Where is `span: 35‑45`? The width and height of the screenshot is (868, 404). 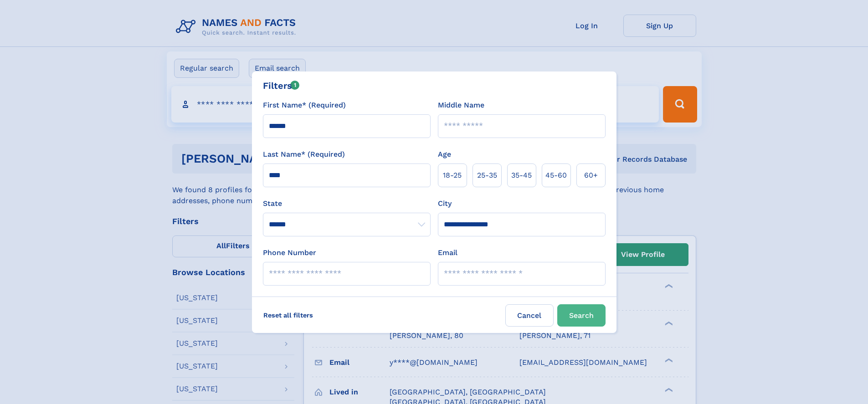
span: 35‑45 is located at coordinates (521, 175).